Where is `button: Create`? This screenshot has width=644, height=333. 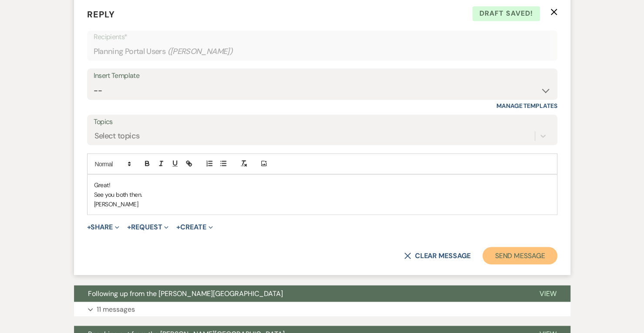 button: Create is located at coordinates (194, 227).